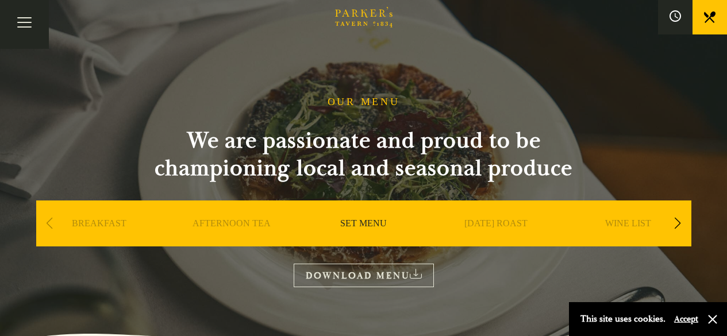  What do you see at coordinates (49, 224) in the screenshot?
I see `div: Previous slide` at bounding box center [49, 224].